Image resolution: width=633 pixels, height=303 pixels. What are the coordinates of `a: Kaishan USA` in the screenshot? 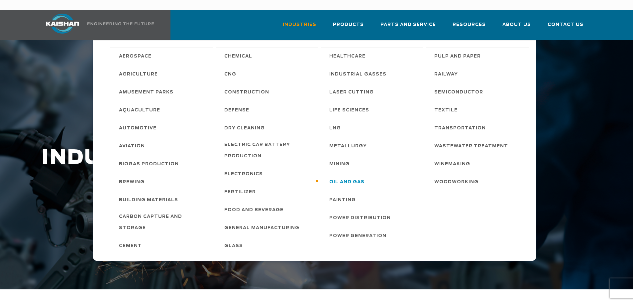 It's located at (96, 25).